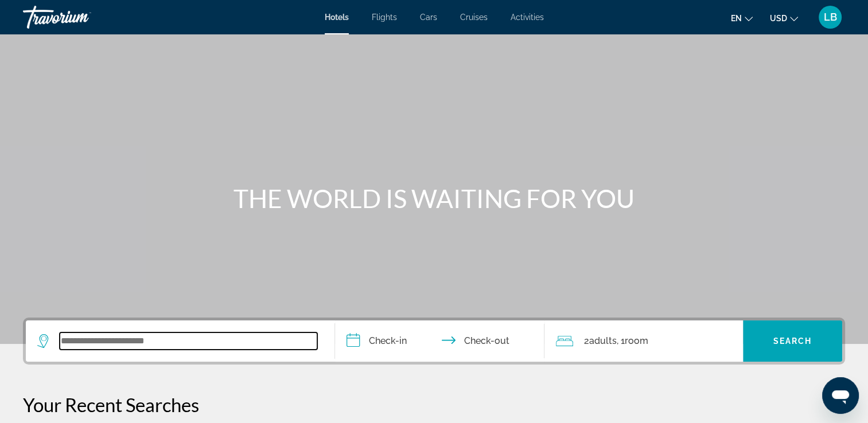 This screenshot has height=423, width=868. Describe the element at coordinates (428, 17) in the screenshot. I see `span: Cars` at that location.